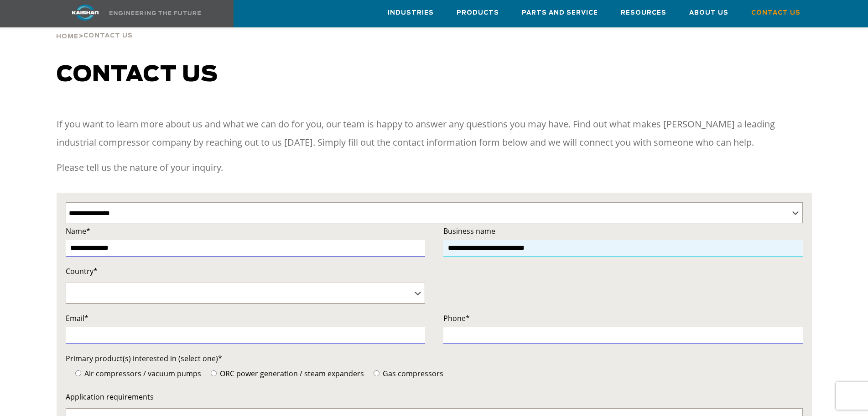  What do you see at coordinates (245, 271) in the screenshot?
I see `label: Country*` at bounding box center [245, 271].